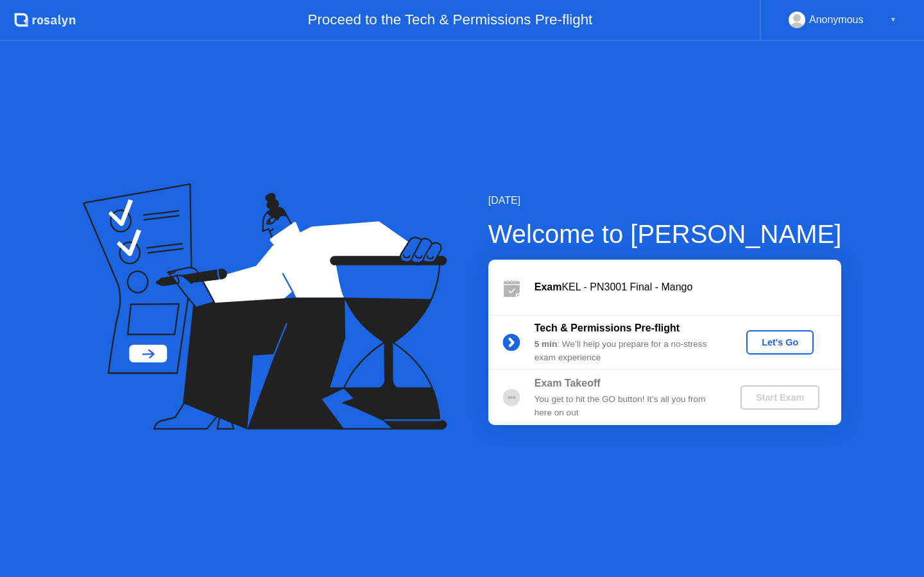 Image resolution: width=924 pixels, height=577 pixels. Describe the element at coordinates (627, 406) in the screenshot. I see `div: You get to hit the GO button! It’s all you from here on out` at that location.